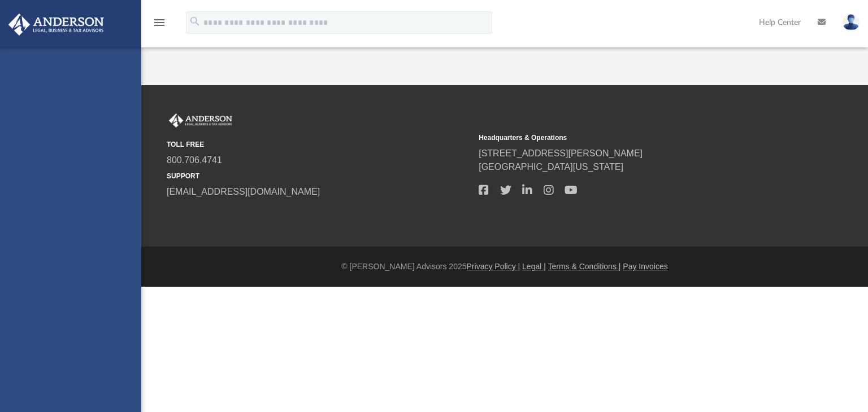 The width and height of the screenshot is (868, 412). Describe the element at coordinates (645, 266) in the screenshot. I see `a: Pay Invoices` at that location.